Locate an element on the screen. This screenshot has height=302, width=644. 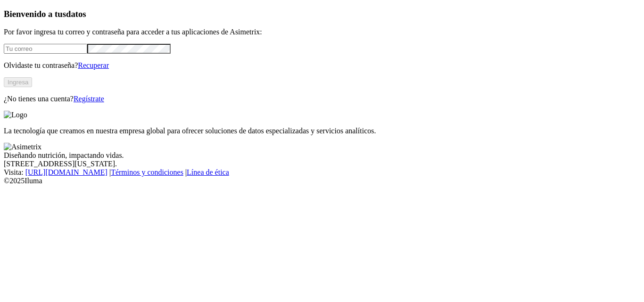
img: Logo is located at coordinates (16, 115).